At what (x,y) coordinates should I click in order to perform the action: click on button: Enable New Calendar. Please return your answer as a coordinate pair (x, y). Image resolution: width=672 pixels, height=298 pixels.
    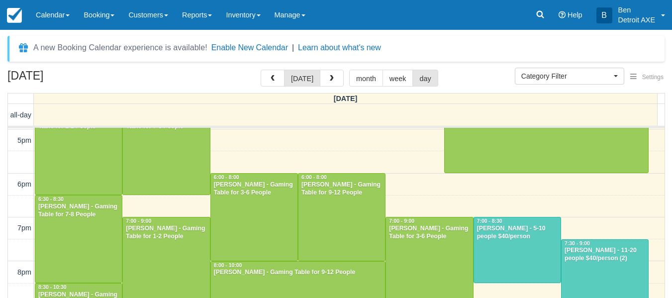
    Looking at the image, I should click on (250, 48).